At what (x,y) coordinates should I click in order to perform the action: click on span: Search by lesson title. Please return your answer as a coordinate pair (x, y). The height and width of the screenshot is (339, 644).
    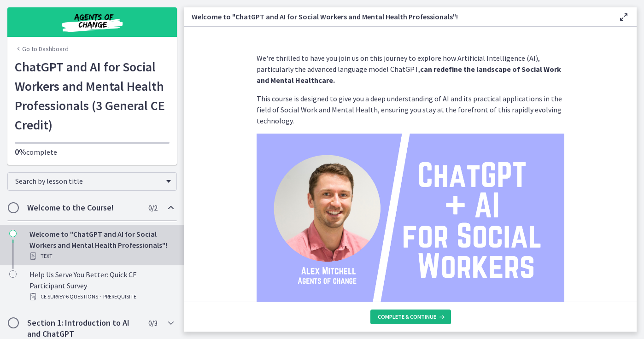
    Looking at the image, I should click on (89, 181).